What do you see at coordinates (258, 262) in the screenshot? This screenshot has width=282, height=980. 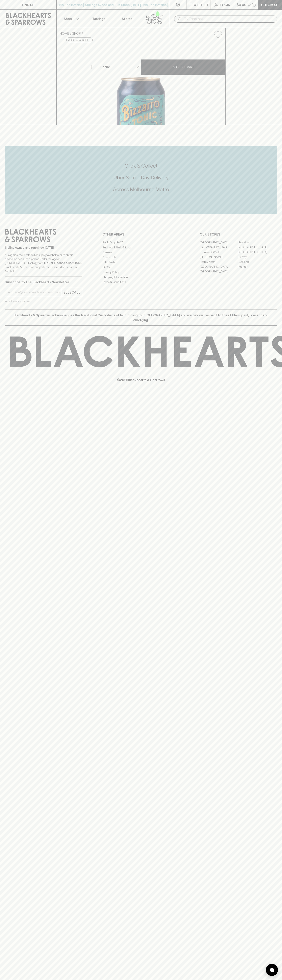 I see `a: Geelong` at bounding box center [258, 262].